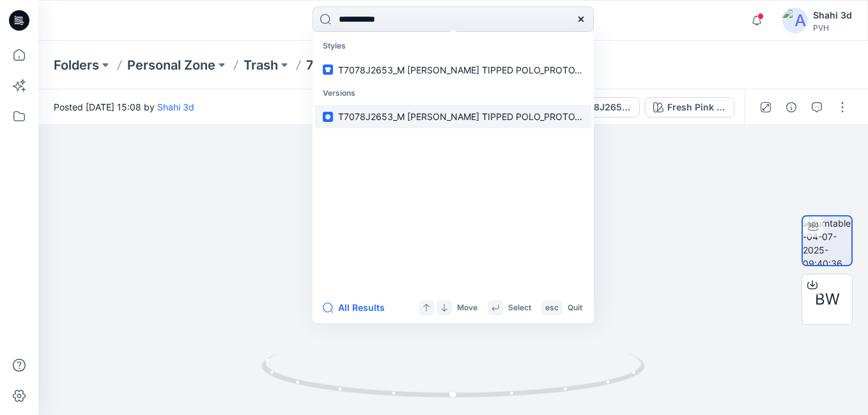 This screenshot has width=868, height=415. What do you see at coordinates (260, 65) in the screenshot?
I see `p: Trash` at bounding box center [260, 65].